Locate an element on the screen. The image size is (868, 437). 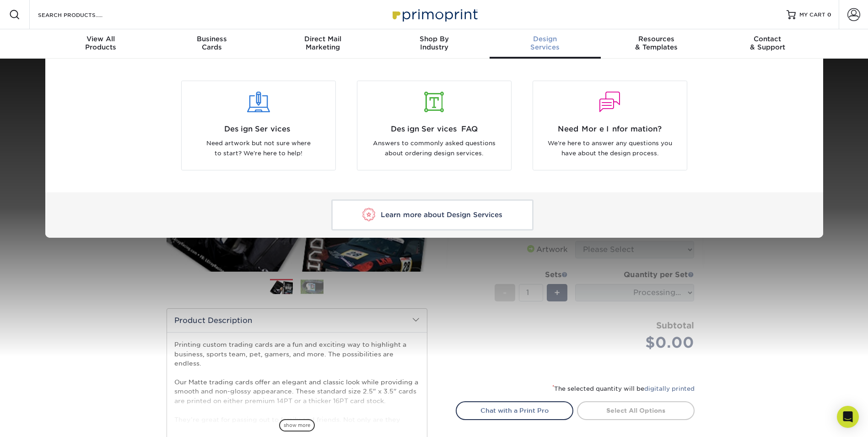
span: Resources is located at coordinates (656, 39).